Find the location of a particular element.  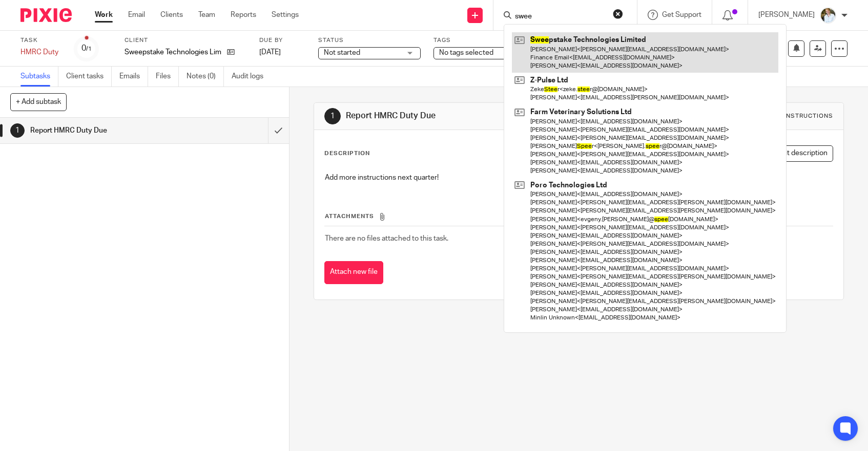

button: + Add subtask is located at coordinates (38, 102).